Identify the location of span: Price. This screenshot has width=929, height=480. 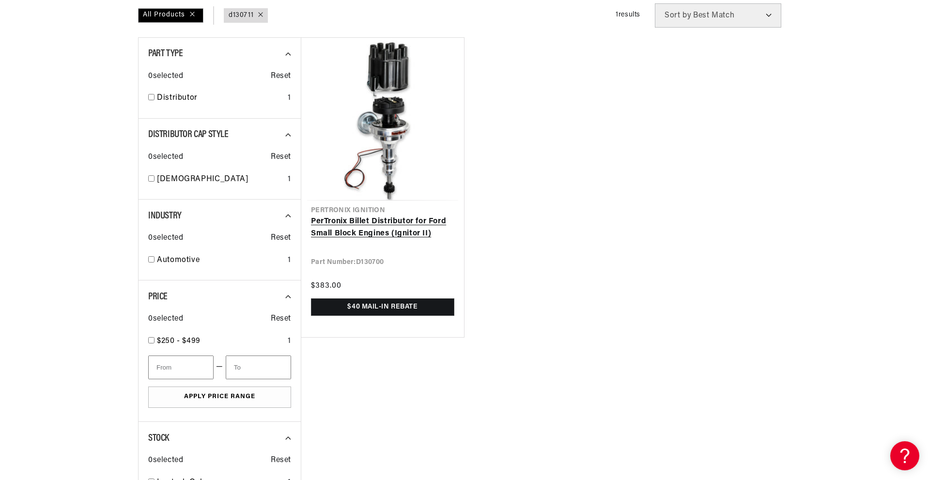
(158, 297).